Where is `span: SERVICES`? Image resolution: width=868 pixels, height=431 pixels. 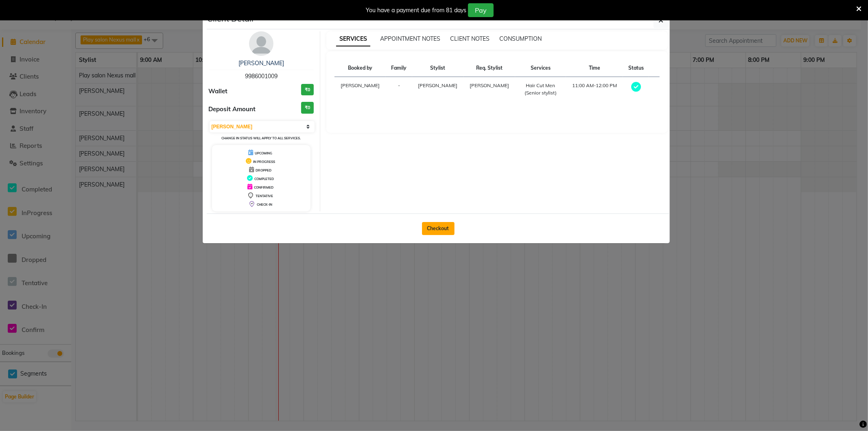
span: SERVICES is located at coordinates (353, 39).